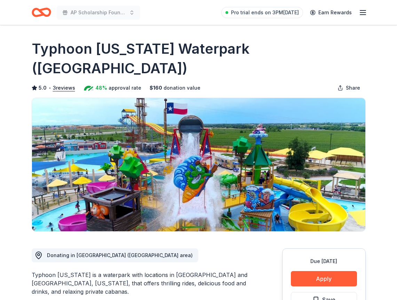 The height and width of the screenshot is (300, 397). I want to click on a: Earn Rewards, so click(331, 13).